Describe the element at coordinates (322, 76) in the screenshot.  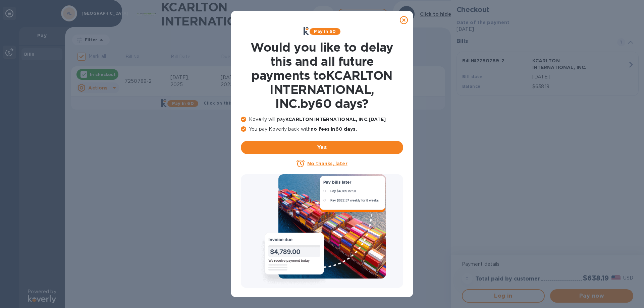
I see `h1: Would you like to delay this and all future payments to KCARLTON INTERNATIONAL, INC. by 60 days ?` at that location.